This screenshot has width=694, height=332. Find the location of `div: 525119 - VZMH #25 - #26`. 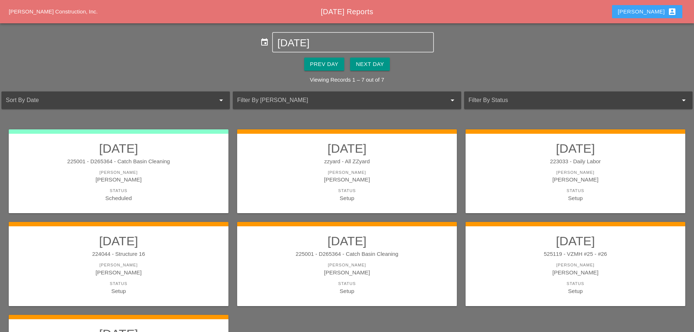

div: 525119 - VZMH #25 - #26 is located at coordinates (575, 254).